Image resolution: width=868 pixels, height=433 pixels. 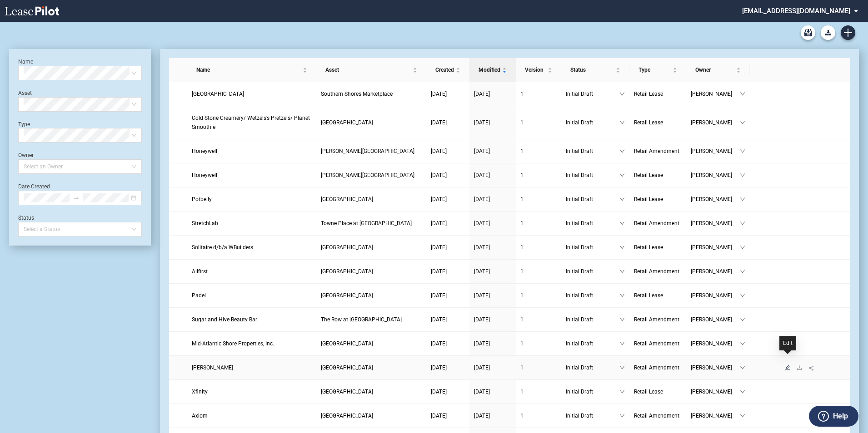 I want to click on span: Solitaire d/b/a WBuilders, so click(x=222, y=247).